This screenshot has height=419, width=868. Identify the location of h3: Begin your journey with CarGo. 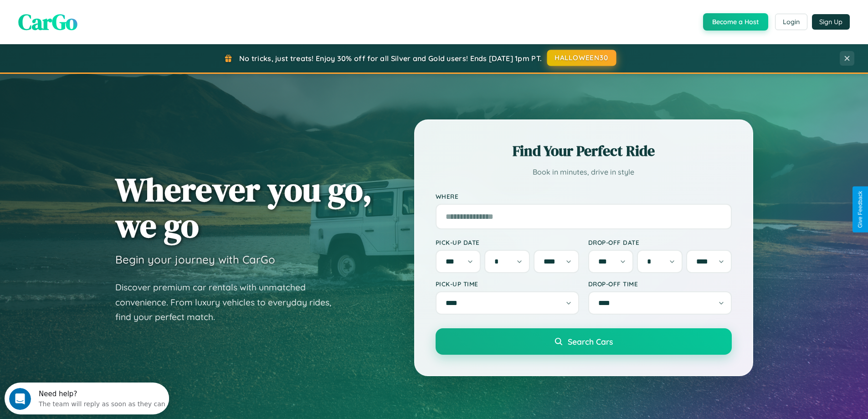
(195, 260).